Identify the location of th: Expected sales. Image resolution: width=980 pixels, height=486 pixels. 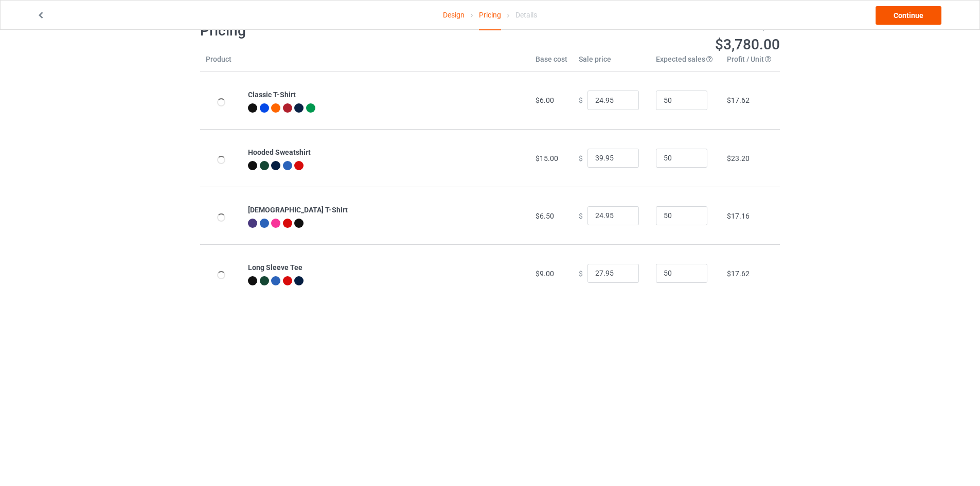
(686, 63).